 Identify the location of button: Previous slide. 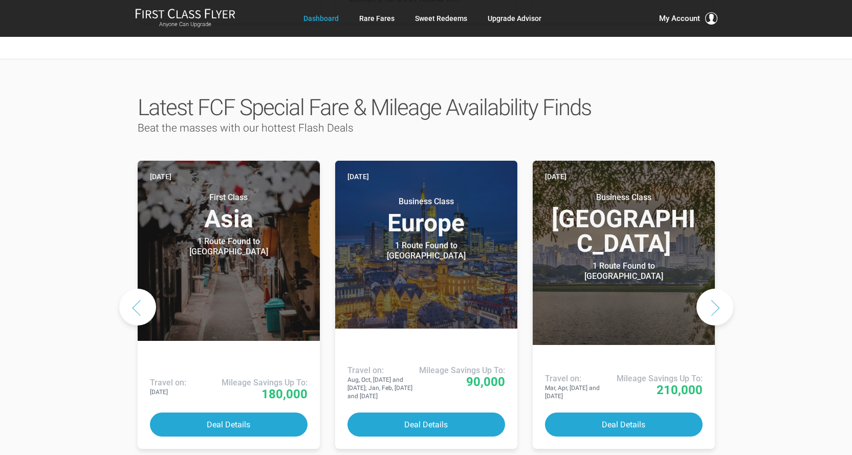
(138, 307).